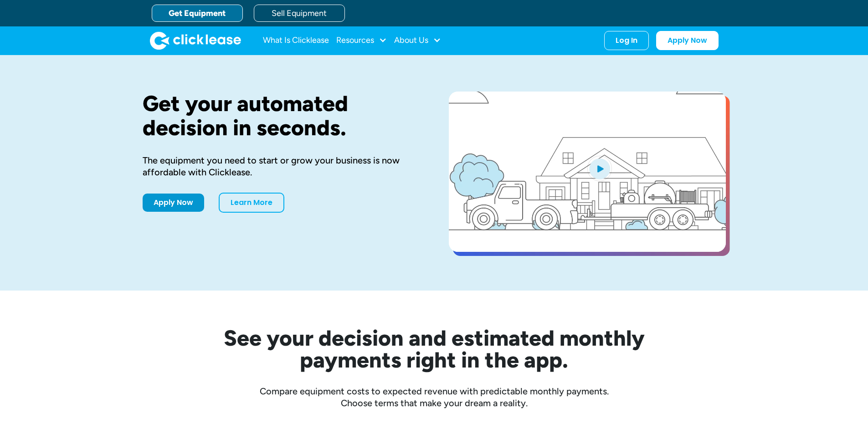 The width and height of the screenshot is (868, 434). What do you see at coordinates (627, 41) in the screenshot?
I see `div: Log In` at bounding box center [627, 41].